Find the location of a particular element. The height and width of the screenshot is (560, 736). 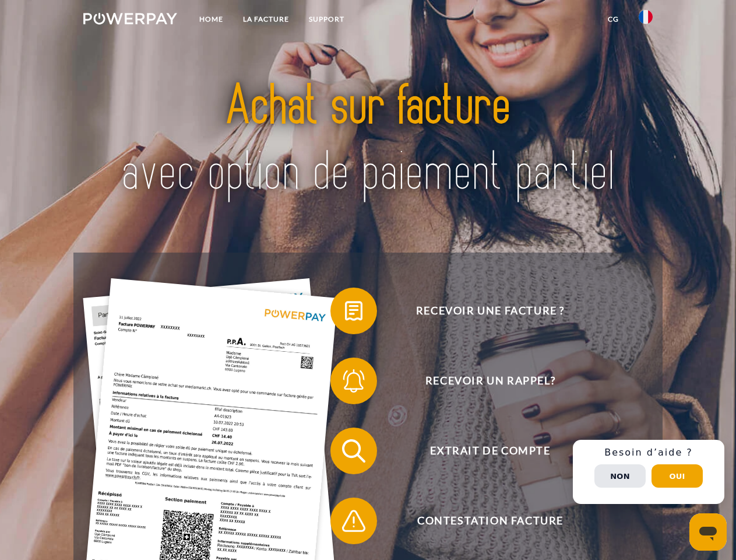

a: Extrait de compte is located at coordinates (482, 451).